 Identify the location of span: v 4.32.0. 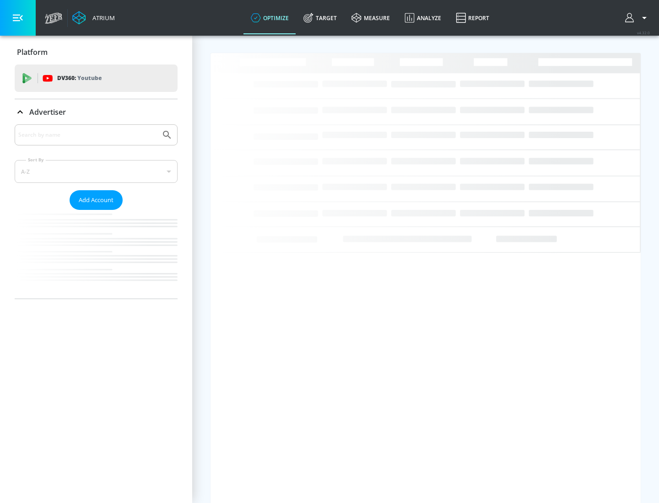
(643, 32).